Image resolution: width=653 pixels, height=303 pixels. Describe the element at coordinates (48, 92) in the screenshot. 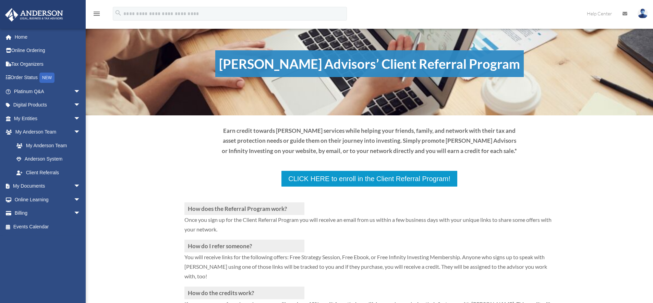

I see `a: Platinum Q&Aarrow_drop_down` at that location.